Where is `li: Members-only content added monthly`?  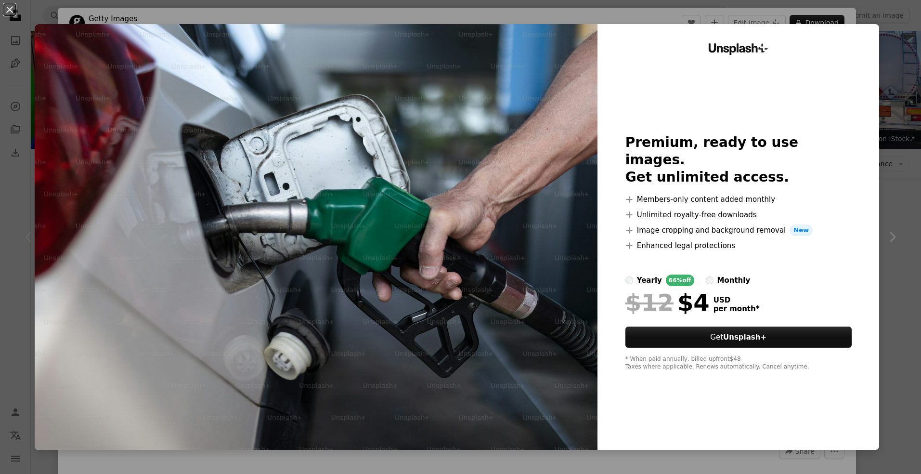 li: Members-only content added monthly is located at coordinates (738, 199).